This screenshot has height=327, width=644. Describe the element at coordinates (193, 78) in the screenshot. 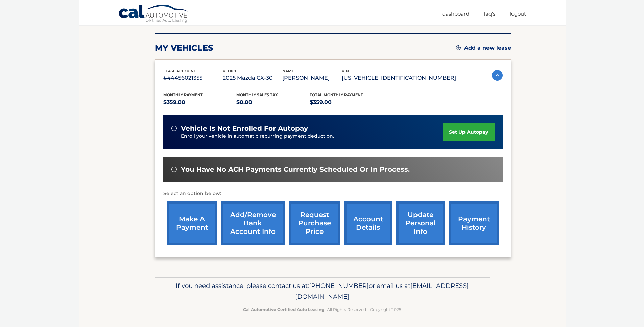

I see `p: #44456021355` at that location.